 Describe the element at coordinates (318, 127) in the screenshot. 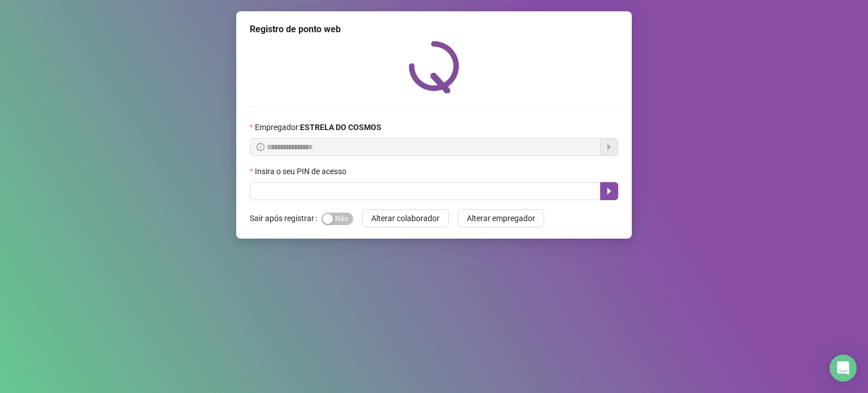

I see `span: Empregador :` at that location.